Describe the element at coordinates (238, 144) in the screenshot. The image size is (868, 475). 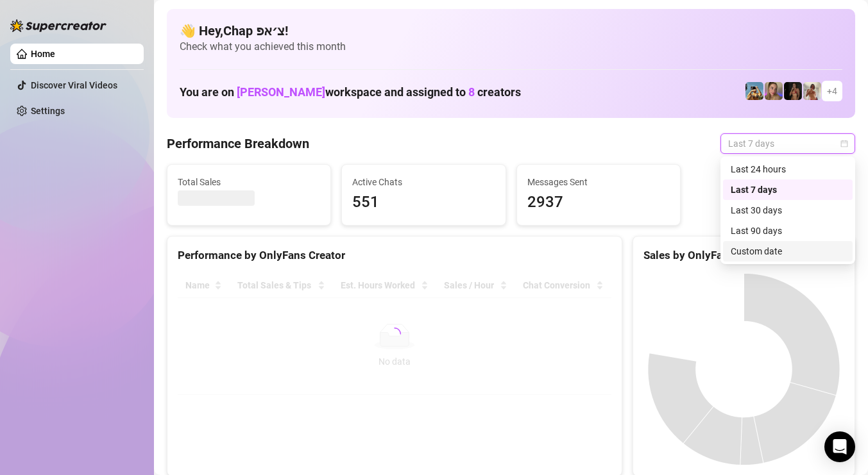
I see `h4: Performance Breakdown` at that location.